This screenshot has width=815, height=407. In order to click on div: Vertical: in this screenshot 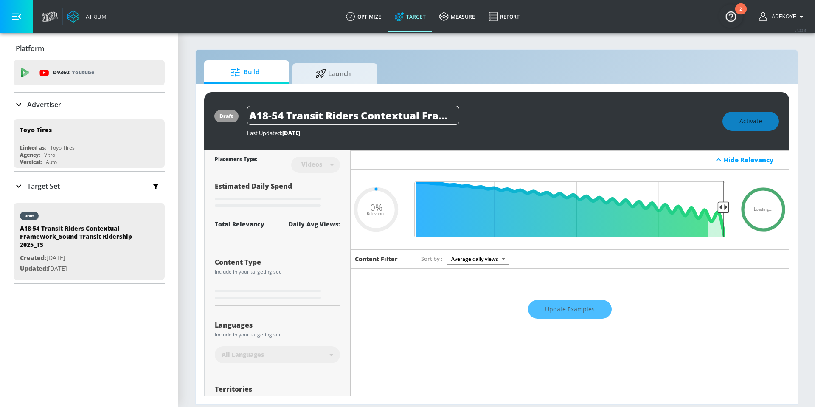, I will do `click(31, 162)`.